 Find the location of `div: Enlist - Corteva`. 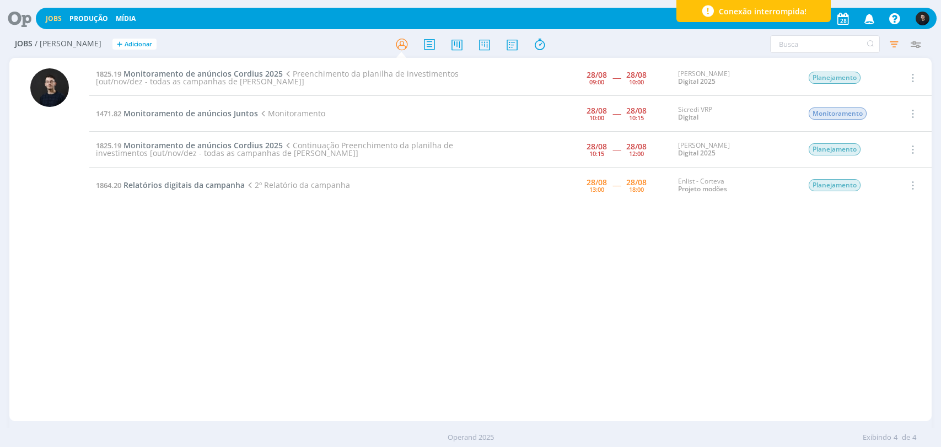

div: Enlist - Corteva is located at coordinates (735, 185).